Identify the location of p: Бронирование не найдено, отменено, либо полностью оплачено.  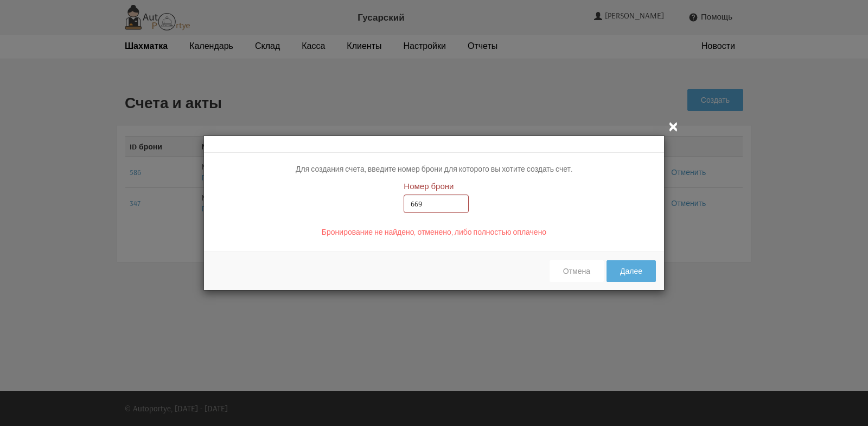
(434, 232).